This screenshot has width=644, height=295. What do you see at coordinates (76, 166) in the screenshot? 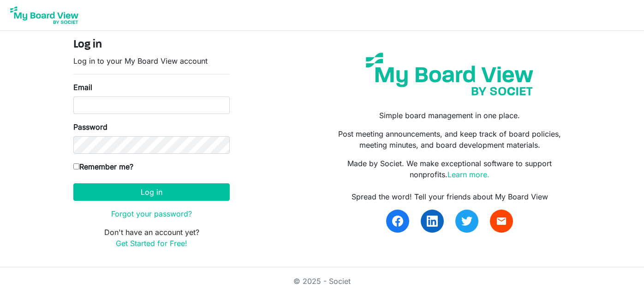
I see `input: Remember me?` at bounding box center [76, 166].